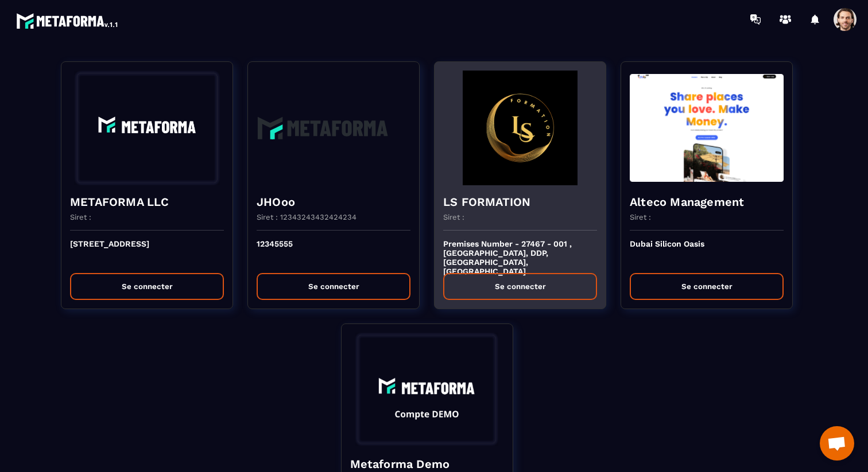 Image resolution: width=868 pixels, height=472 pixels. I want to click on h4: LS FORMATION, so click(520, 202).